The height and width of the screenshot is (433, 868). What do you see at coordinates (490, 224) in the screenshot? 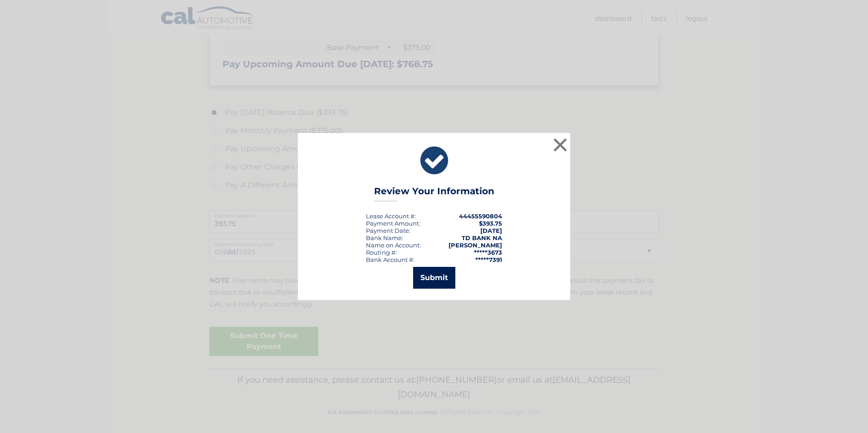
I see `span: $393.75` at bounding box center [490, 224].